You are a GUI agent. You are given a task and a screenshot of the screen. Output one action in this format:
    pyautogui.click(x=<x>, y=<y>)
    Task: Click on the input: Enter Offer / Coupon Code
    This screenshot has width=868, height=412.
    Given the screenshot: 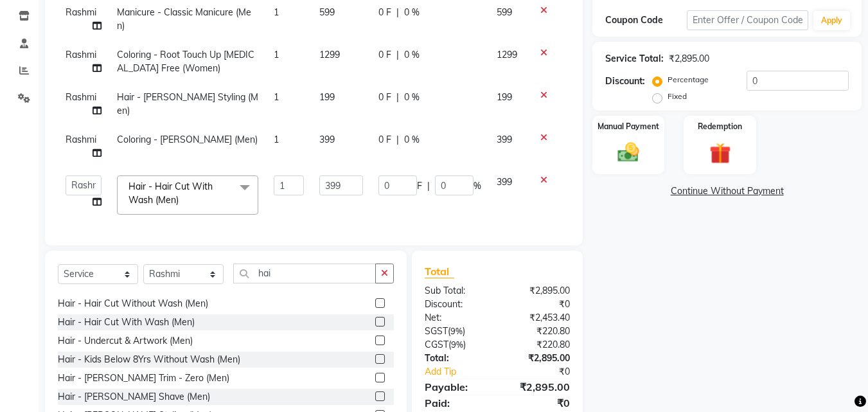 What is the action you would take?
    pyautogui.click(x=747, y=20)
    